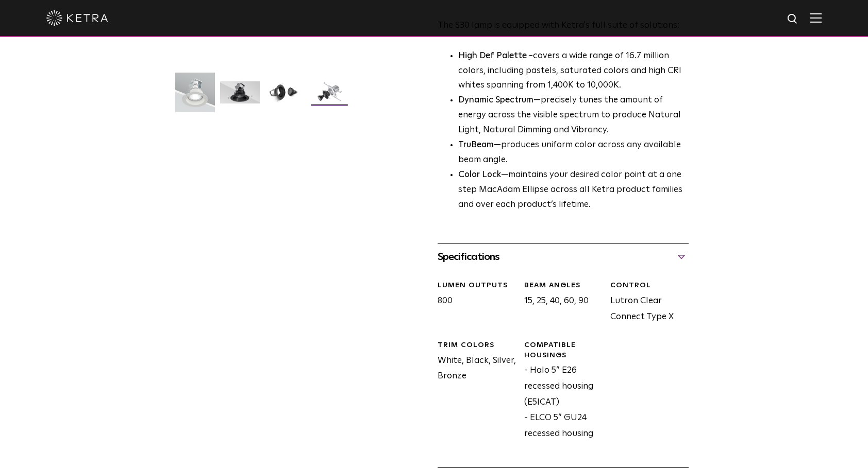 The image size is (868, 469). Describe the element at coordinates (472, 391) in the screenshot. I see `div: White, Black, Silver, Bronze` at that location.